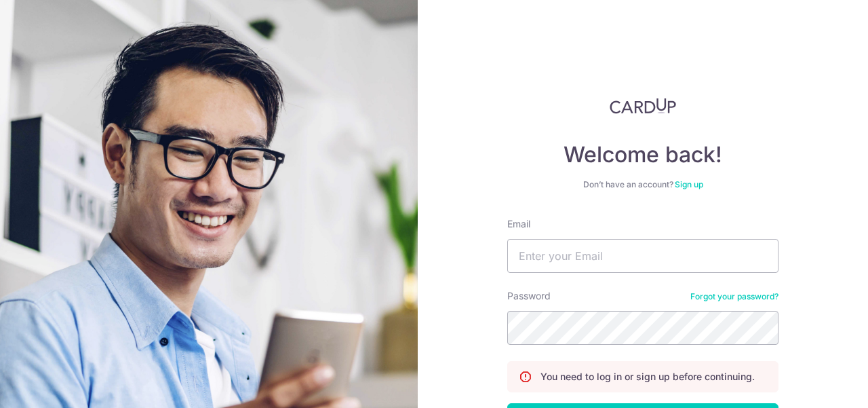  I want to click on label: Password, so click(529, 296).